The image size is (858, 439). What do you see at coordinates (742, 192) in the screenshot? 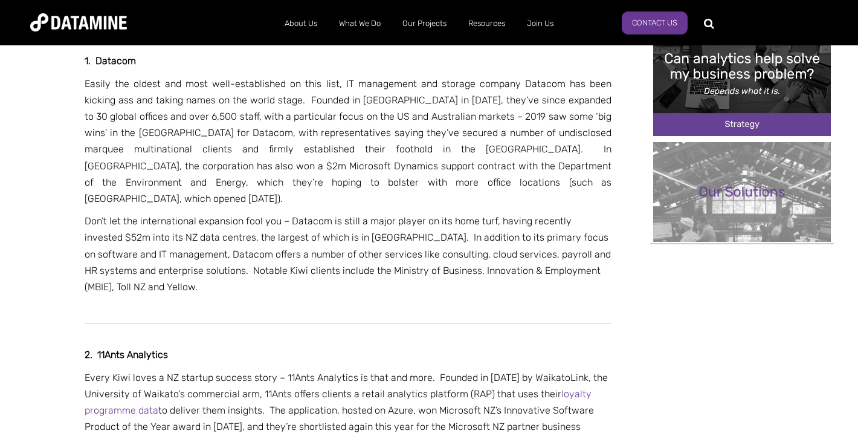
I see `img: Our Solutions` at bounding box center [742, 192].